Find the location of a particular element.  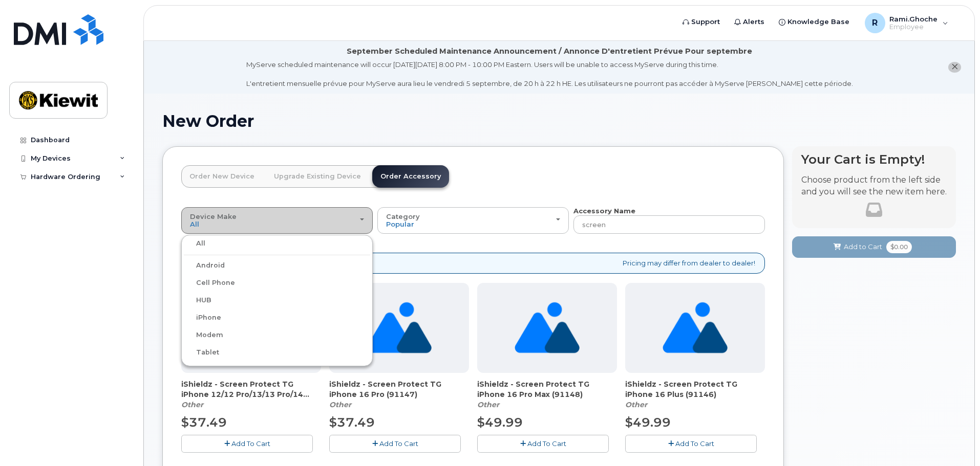

a: Order Accessory is located at coordinates (410, 176).